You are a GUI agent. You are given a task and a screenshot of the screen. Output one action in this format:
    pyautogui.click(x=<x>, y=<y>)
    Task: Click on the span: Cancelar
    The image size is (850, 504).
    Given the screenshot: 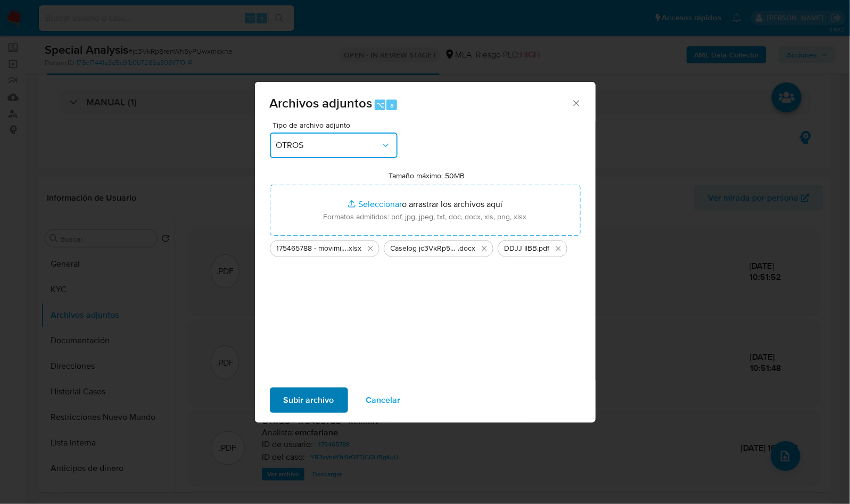 What is the action you would take?
    pyautogui.click(x=383, y=400)
    